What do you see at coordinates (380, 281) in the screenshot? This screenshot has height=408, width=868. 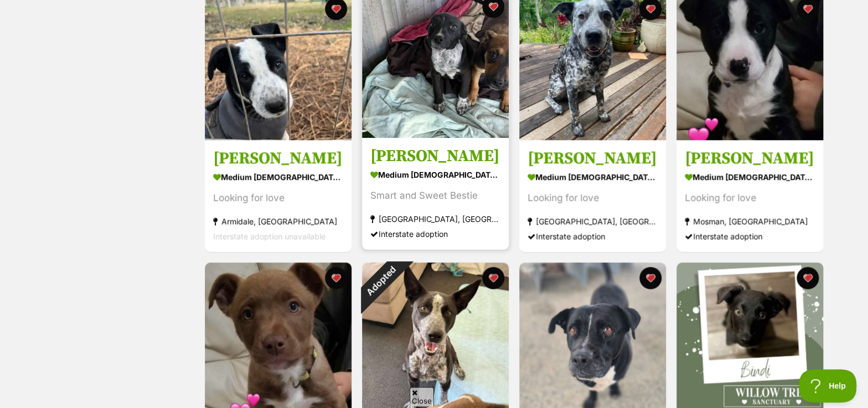 I see `div: Adopted` at bounding box center [380, 281].